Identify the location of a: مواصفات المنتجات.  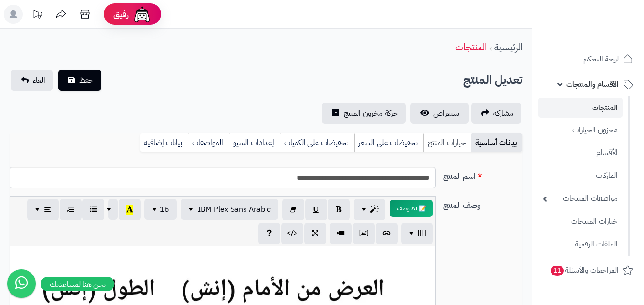
(580, 199).